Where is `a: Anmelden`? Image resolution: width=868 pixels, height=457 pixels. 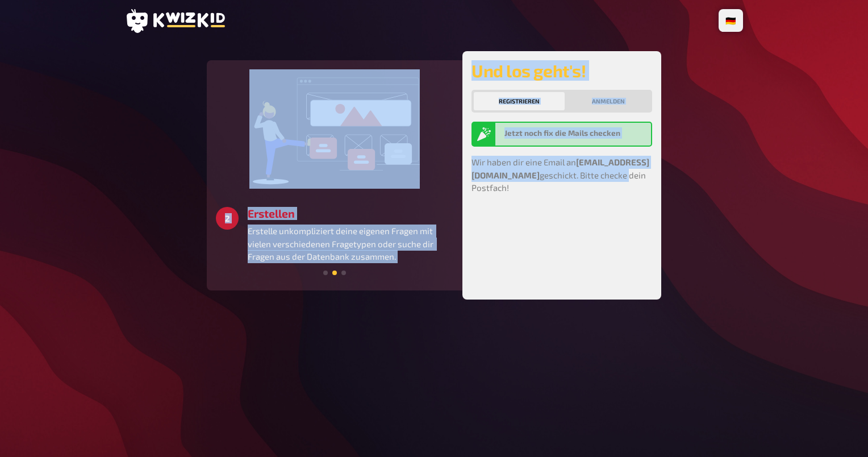
a: Anmelden is located at coordinates (609, 101).